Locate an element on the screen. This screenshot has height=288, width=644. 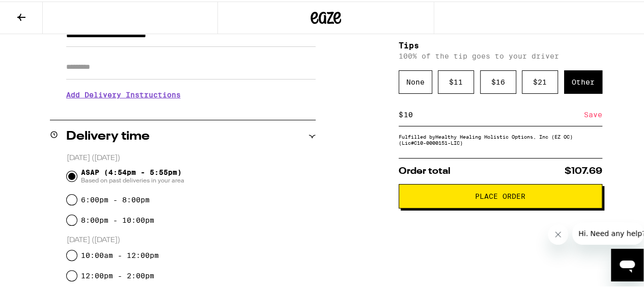
span: ASAP (4:54pm - 5:55pm) is located at coordinates (133, 175).